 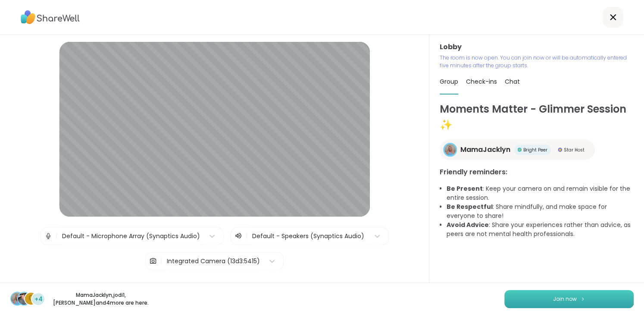 I want to click on span: Star Host, so click(x=574, y=150).